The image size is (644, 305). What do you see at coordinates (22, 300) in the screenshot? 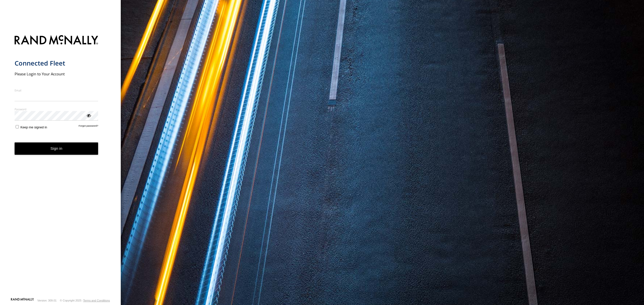
I see `a: Visit our Website` at bounding box center [22, 300].